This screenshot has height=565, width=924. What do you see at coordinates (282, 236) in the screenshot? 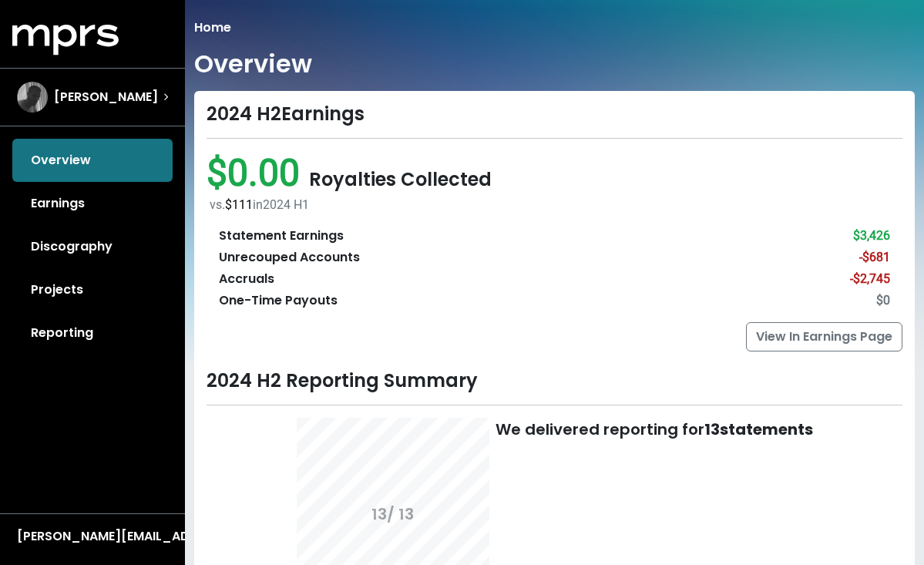
I see `div: Statement Earnings` at bounding box center [282, 236].